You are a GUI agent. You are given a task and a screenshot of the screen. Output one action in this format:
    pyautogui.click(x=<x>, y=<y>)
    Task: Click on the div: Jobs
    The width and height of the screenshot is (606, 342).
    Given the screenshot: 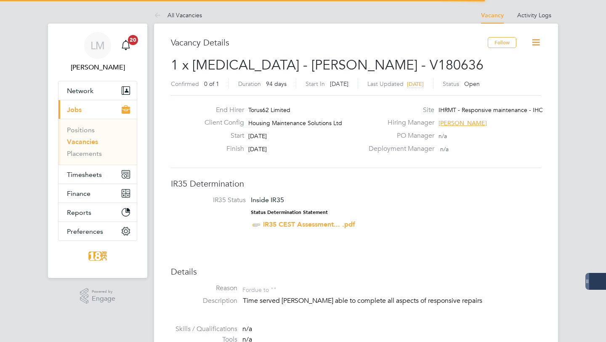 What is the action you would take?
    pyautogui.click(x=98, y=141)
    